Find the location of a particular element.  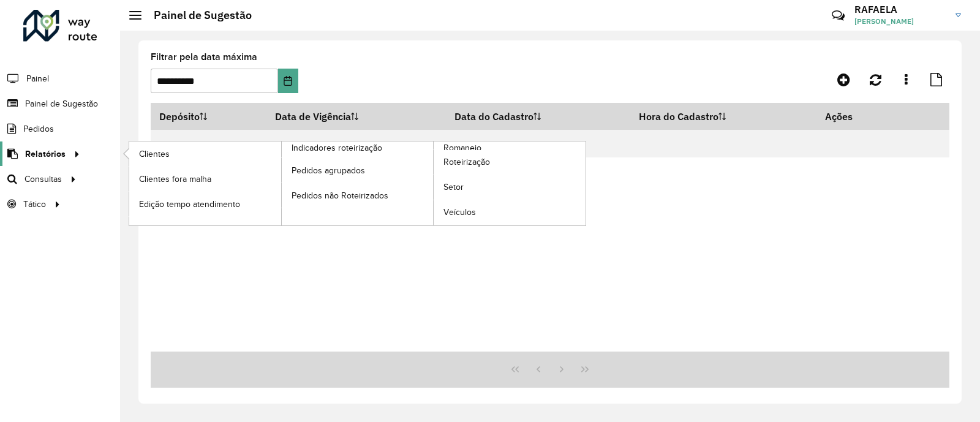

span: Veículos is located at coordinates (460, 212).